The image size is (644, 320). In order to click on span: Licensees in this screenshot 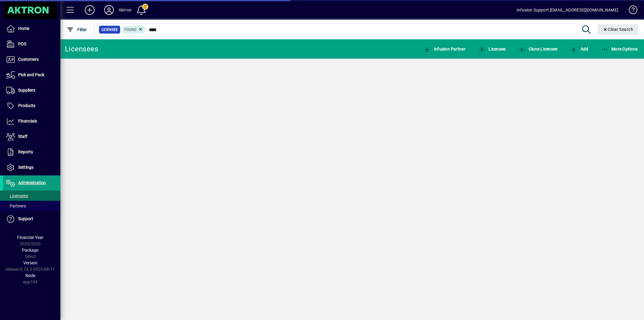, I will do `click(17, 196)`.